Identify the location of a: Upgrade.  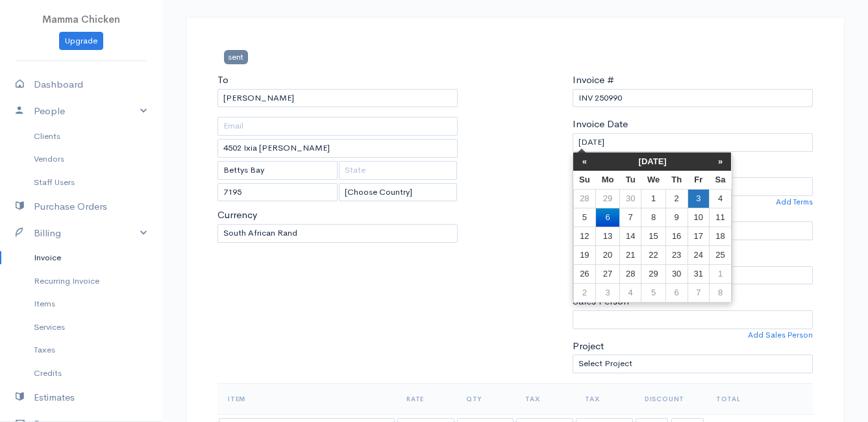
(81, 41).